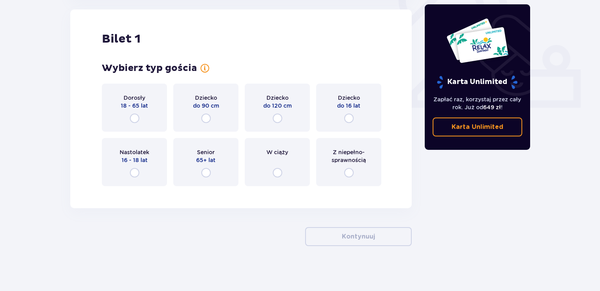  Describe the element at coordinates (349, 106) in the screenshot. I see `span: do 16 lat` at that location.